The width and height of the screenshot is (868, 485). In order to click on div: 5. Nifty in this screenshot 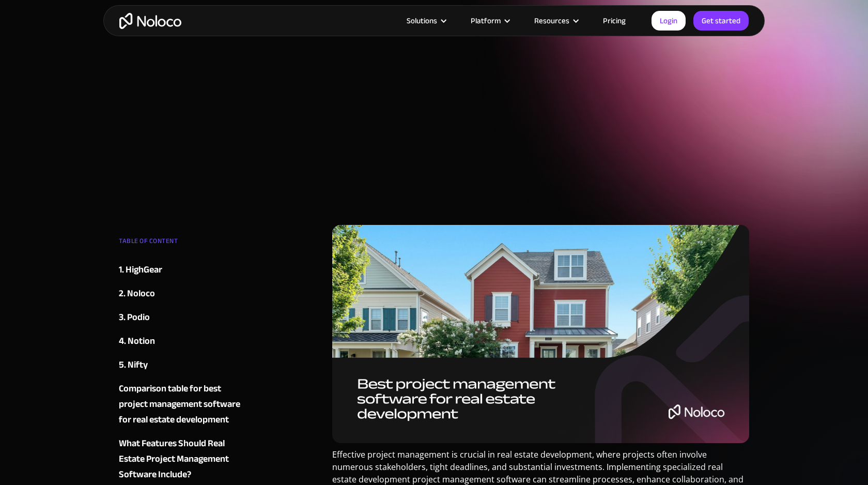, I will do `click(133, 365)`.